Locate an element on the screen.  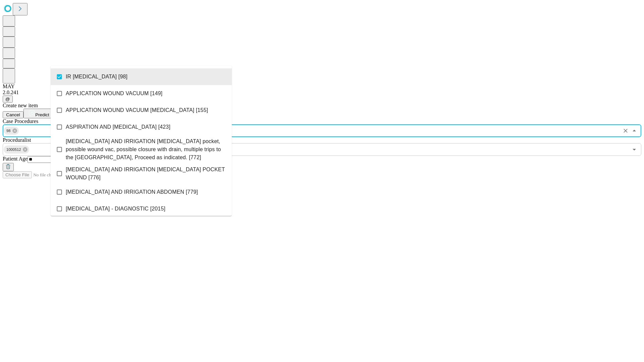
span: Proceduralist is located at coordinates (17, 140).